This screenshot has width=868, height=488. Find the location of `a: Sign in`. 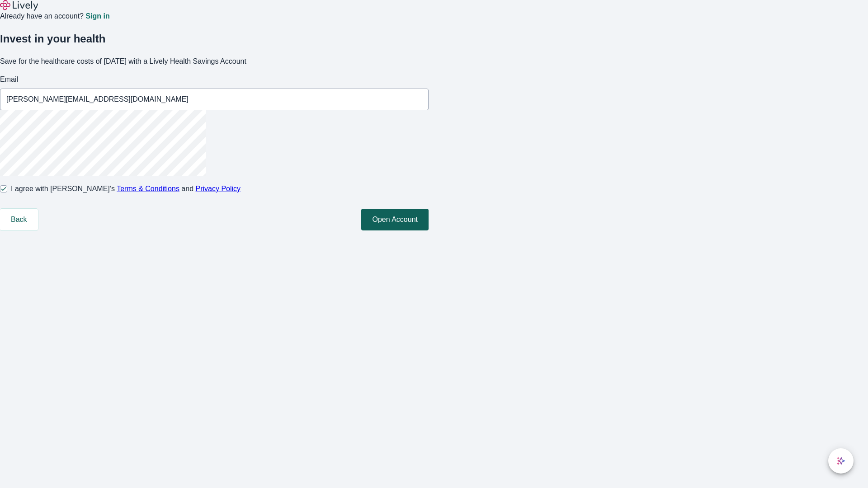

a: Sign in is located at coordinates (97, 17).